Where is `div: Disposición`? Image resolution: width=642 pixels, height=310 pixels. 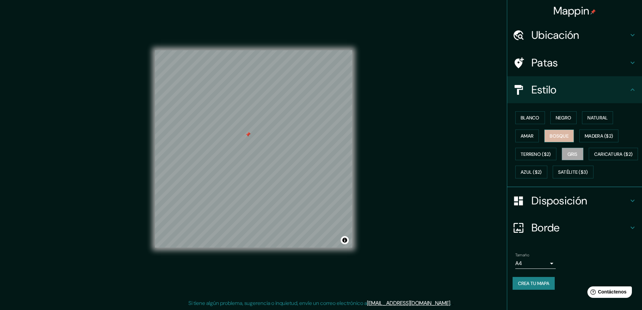
div: Disposición is located at coordinates (575, 200).